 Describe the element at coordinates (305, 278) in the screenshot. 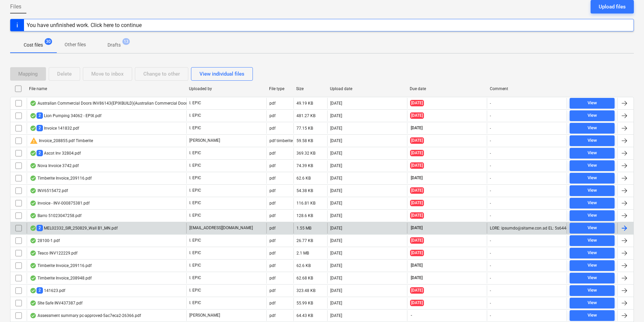

I see `div: 62.68 KB` at that location.